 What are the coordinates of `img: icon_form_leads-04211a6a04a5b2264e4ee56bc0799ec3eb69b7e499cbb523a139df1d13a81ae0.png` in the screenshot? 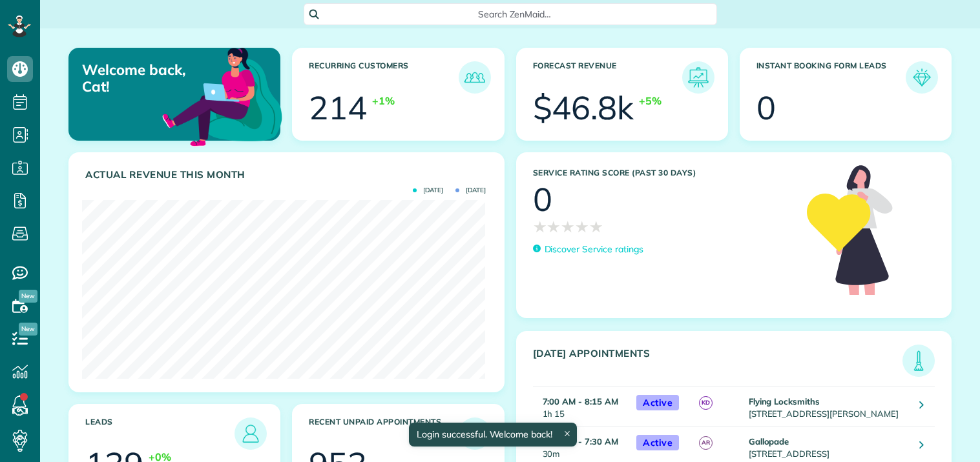 It's located at (922, 78).